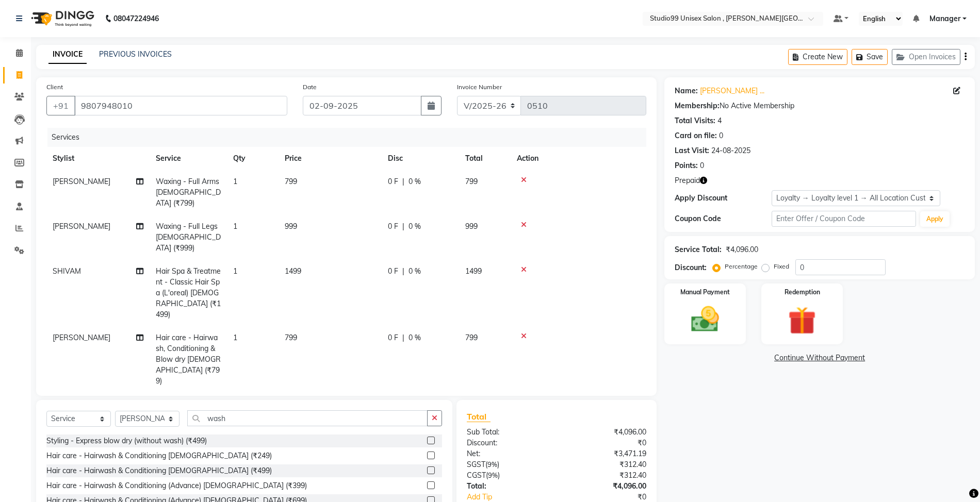 The image size is (980, 502). What do you see at coordinates (351, 137) in the screenshot?
I see `div: Services` at bounding box center [351, 137].